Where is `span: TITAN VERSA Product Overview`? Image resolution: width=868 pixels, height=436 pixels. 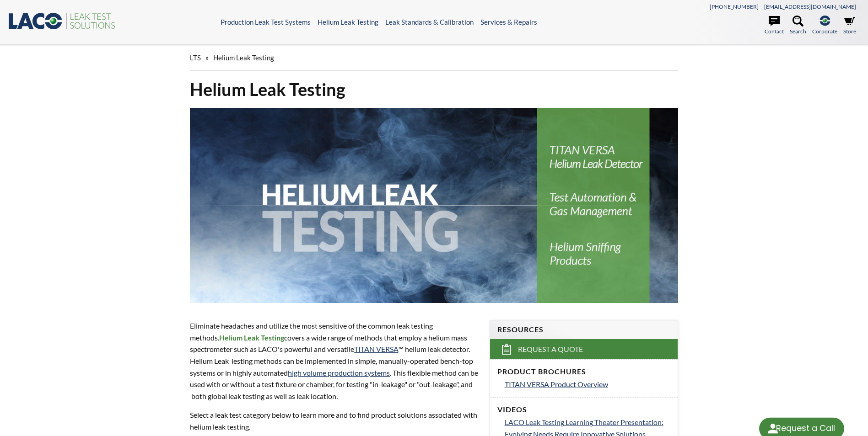 span: TITAN VERSA Product Overview is located at coordinates (556, 384).